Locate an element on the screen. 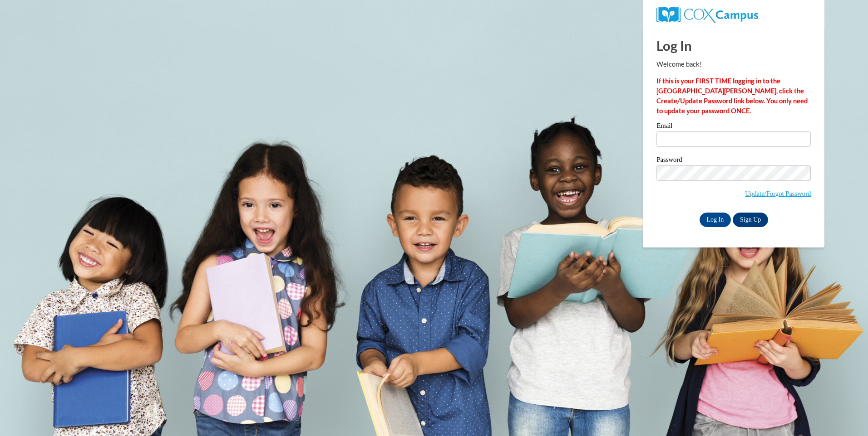  p: Welcome back! is located at coordinates (734, 64).